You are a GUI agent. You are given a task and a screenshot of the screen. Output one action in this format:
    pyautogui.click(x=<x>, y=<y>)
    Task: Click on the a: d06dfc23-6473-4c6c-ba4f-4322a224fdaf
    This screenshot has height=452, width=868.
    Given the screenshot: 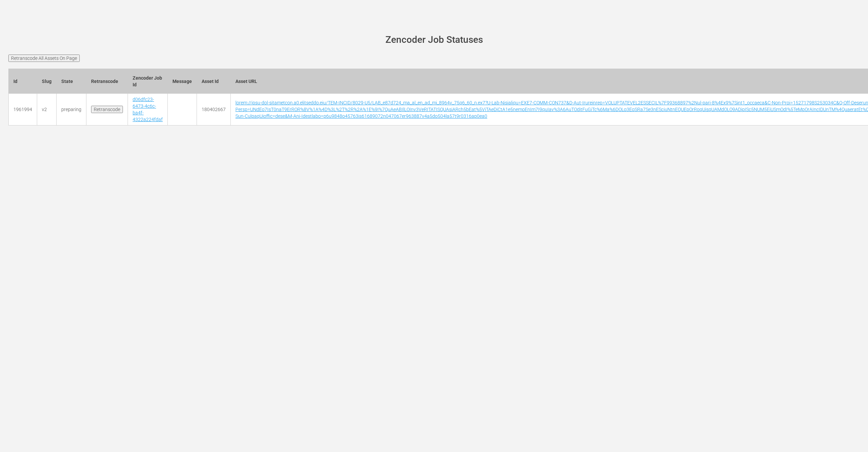 What is the action you would take?
    pyautogui.click(x=148, y=110)
    